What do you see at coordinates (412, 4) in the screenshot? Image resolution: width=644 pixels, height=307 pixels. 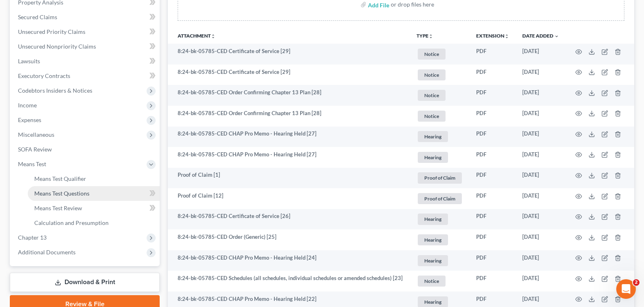 I see `div: or drop files here` at bounding box center [412, 4].